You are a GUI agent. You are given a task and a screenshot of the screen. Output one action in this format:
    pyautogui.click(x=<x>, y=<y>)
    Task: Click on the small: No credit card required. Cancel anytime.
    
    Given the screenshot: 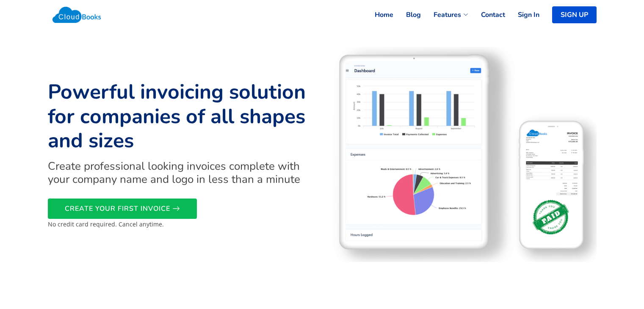 What is the action you would take?
    pyautogui.click(x=106, y=224)
    